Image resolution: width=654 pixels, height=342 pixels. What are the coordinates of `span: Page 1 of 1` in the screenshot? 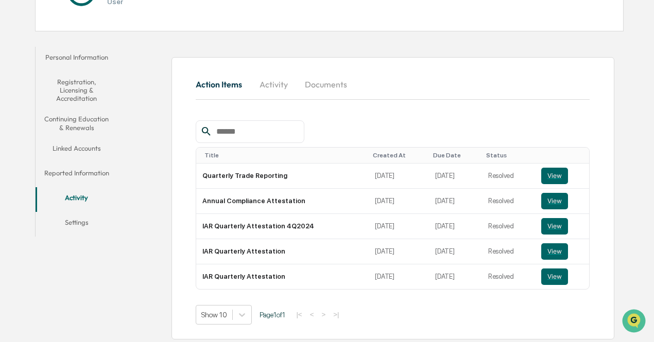 It's located at (272, 315).